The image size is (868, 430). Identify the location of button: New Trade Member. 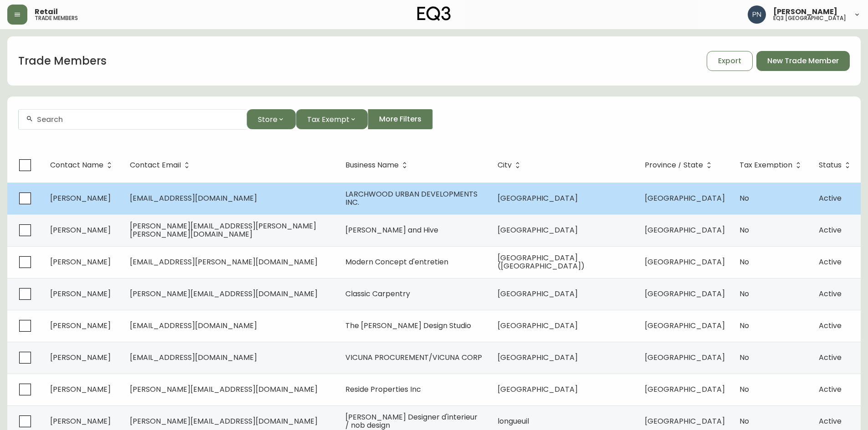
(803, 61).